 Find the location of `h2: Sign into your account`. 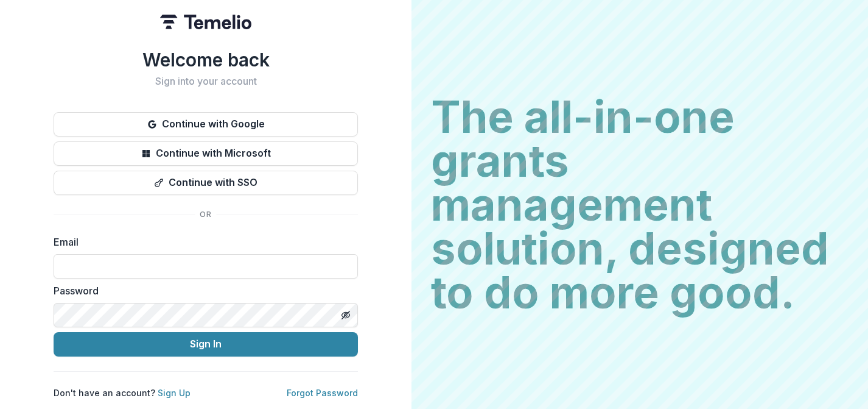

h2: Sign into your account is located at coordinates (206, 81).